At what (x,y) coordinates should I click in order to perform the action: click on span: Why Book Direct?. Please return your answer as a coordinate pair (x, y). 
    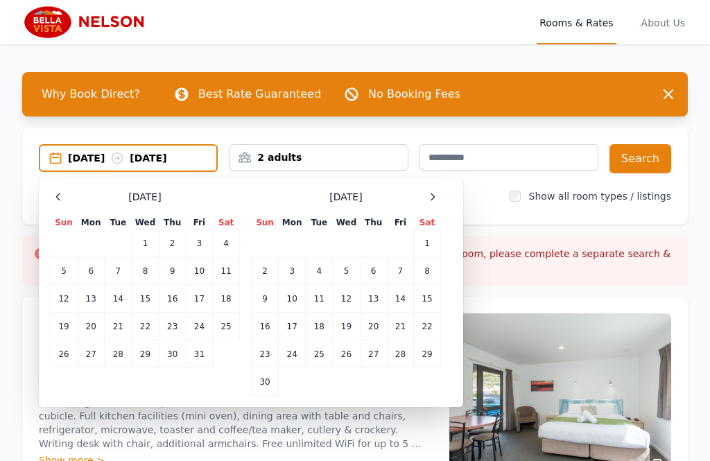
    Looking at the image, I should click on (91, 94).